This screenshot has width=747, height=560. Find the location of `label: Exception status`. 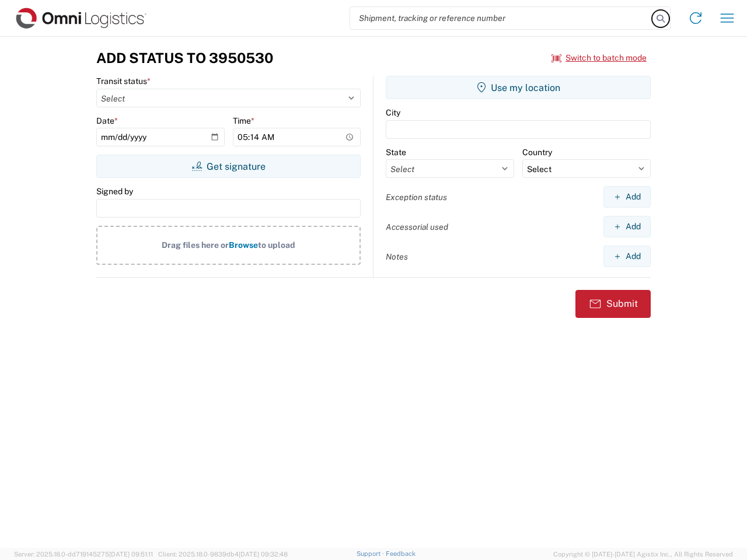

label: Exception status is located at coordinates (416, 197).